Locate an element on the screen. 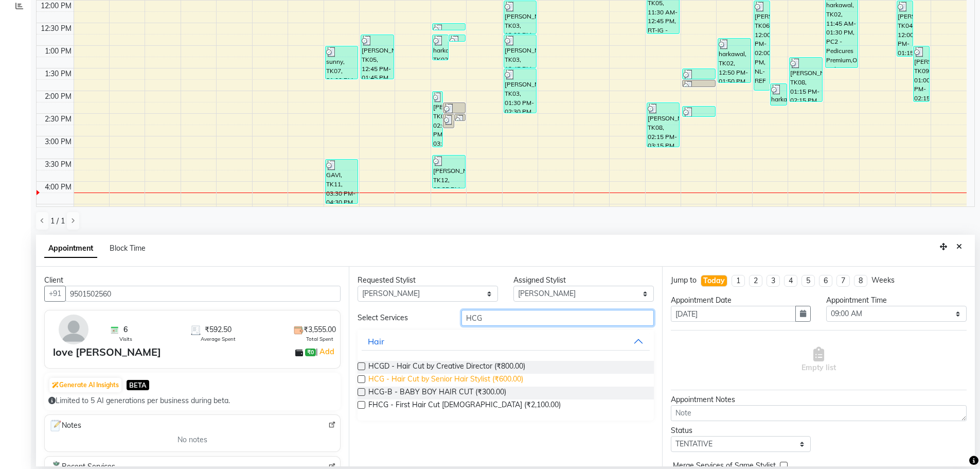  span: No notes is located at coordinates (192, 440).